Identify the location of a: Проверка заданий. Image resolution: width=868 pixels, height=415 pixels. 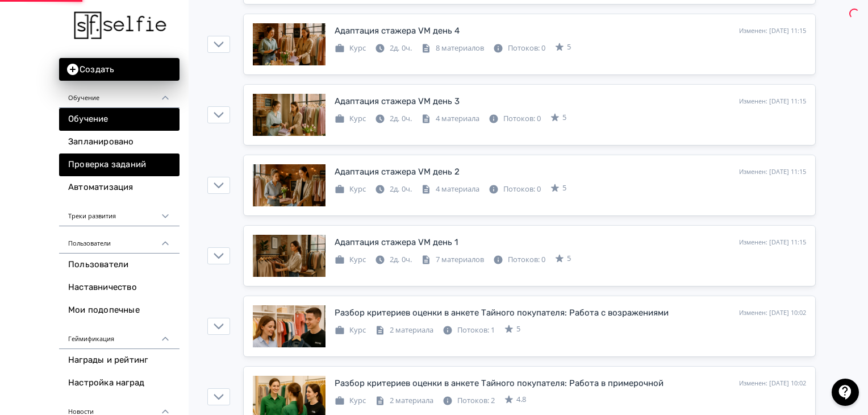
(119, 165).